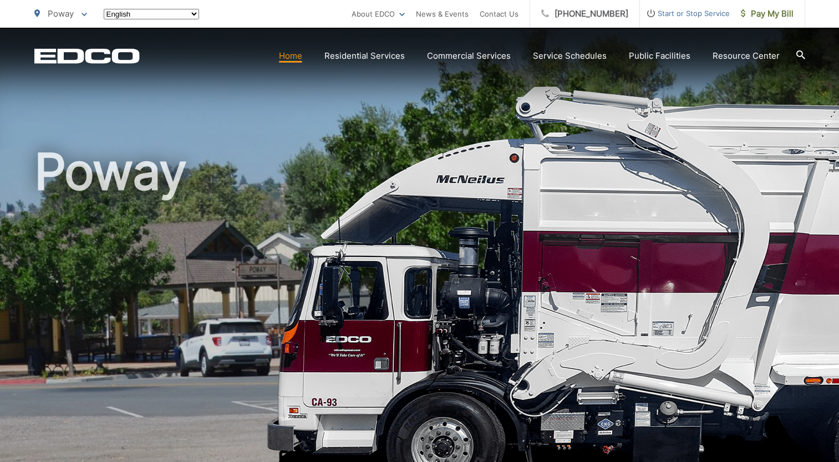 The height and width of the screenshot is (462, 839). What do you see at coordinates (499, 14) in the screenshot?
I see `a: Contact Us` at bounding box center [499, 14].